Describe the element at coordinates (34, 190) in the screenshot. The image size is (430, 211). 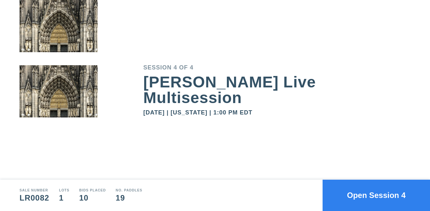
I see `div: Sale number` at that location.